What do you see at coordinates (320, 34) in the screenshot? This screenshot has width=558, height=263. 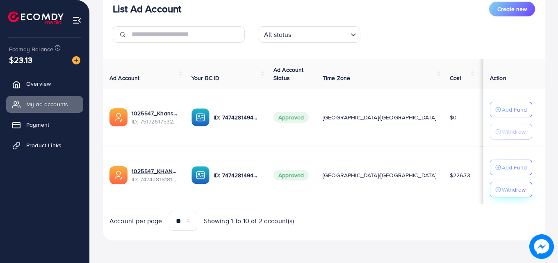 I see `input: Search for option` at bounding box center [320, 34].